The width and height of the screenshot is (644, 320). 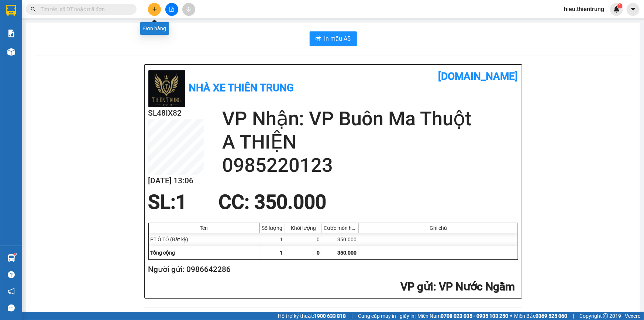 I want to click on span: Tổng cộng, so click(x=163, y=253).